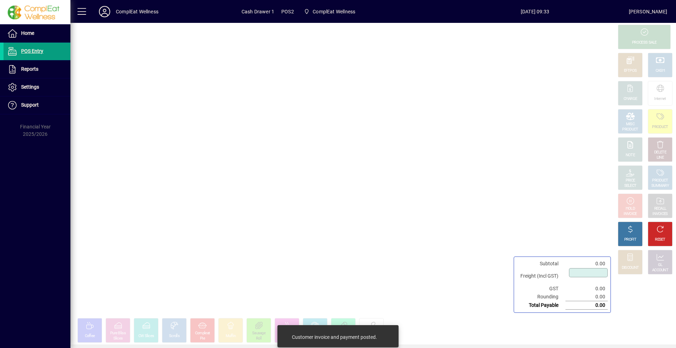 The height and width of the screenshot is (348, 676). What do you see at coordinates (203, 334) in the screenshot?
I see `div: Compleat` at bounding box center [203, 334].